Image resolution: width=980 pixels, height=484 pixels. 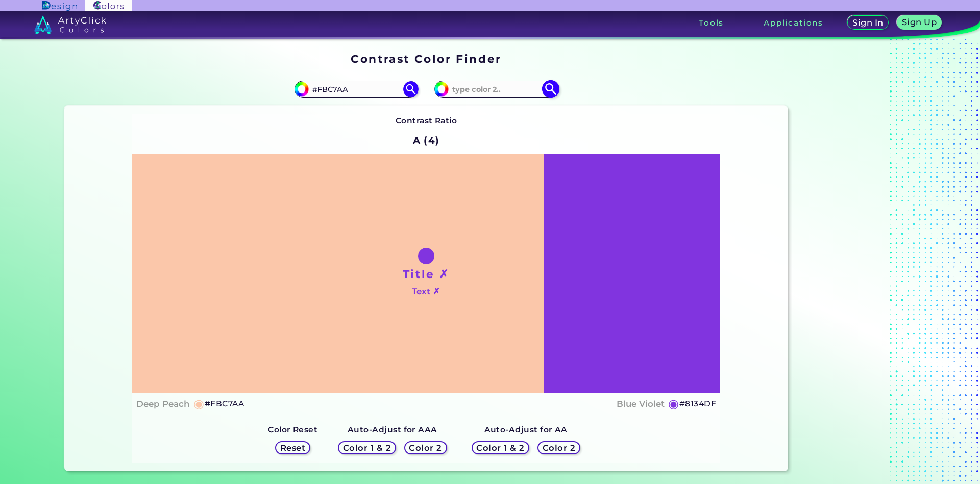 I want to click on strong: Color Reset, so click(x=292, y=429).